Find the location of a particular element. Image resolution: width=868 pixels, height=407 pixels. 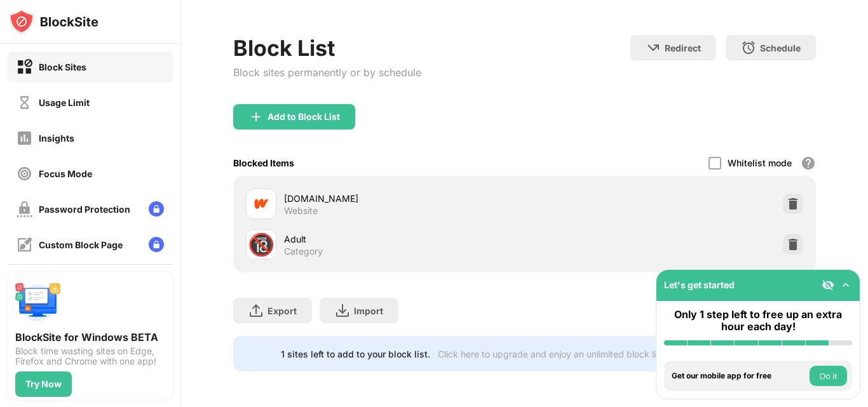

div: Block Sites is located at coordinates (62, 66).